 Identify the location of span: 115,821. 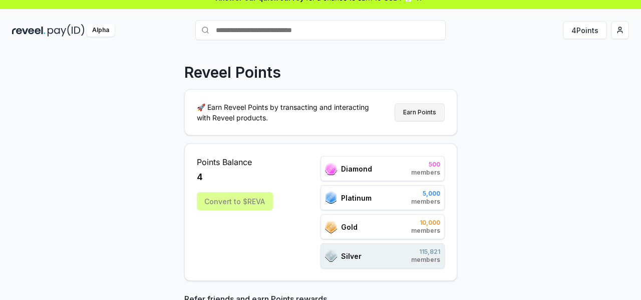
(426, 251).